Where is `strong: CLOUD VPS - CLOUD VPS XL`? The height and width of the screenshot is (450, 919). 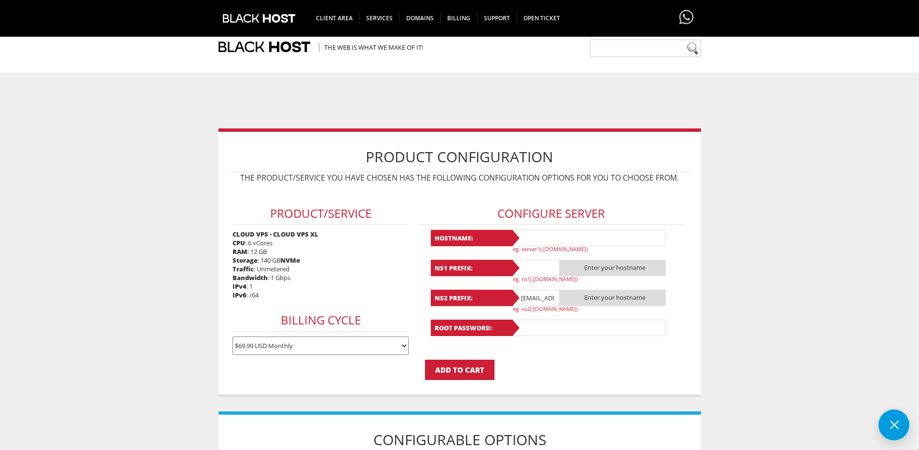
strong: CLOUD VPS - CLOUD VPS XL is located at coordinates (276, 234).